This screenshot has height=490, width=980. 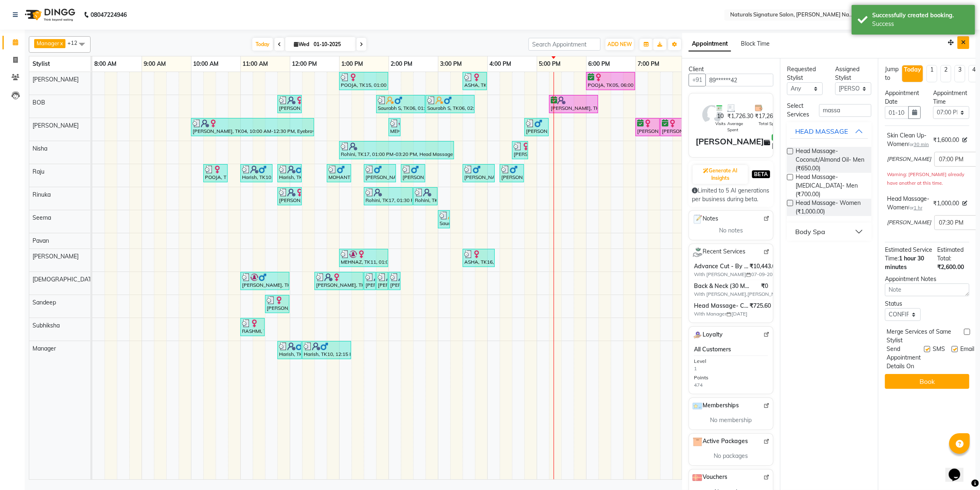 What do you see at coordinates (720, 174) in the screenshot?
I see `button: Generate AI Insights` at bounding box center [720, 174].